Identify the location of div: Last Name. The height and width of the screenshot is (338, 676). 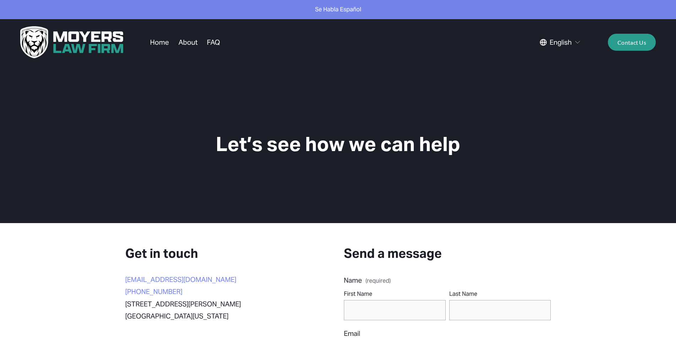
(500, 295).